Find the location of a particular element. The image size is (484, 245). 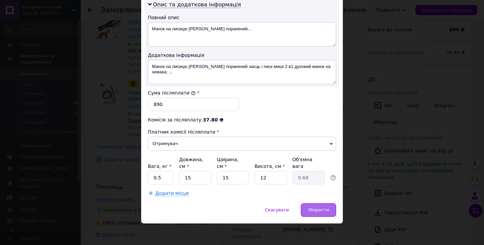

label: Висота, см is located at coordinates (270, 166).